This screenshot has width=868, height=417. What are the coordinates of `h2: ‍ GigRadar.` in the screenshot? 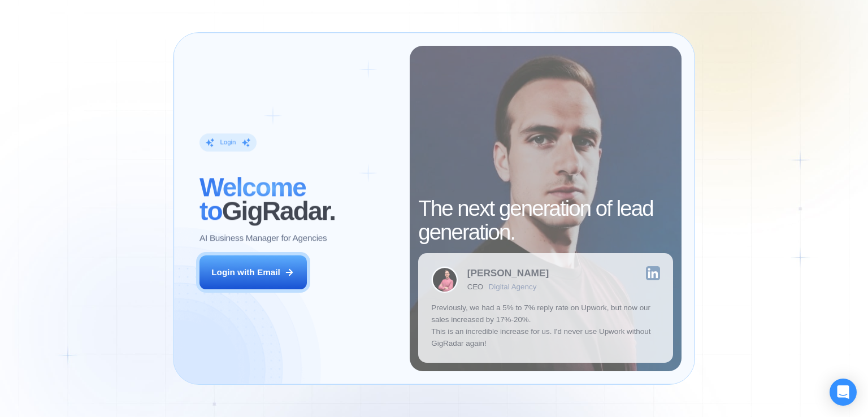 It's located at (298, 200).